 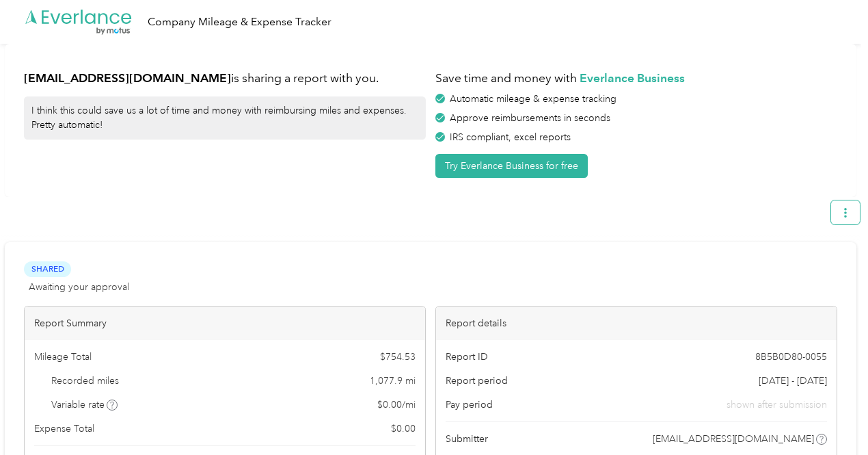 I want to click on span: Report period, so click(x=476, y=380).